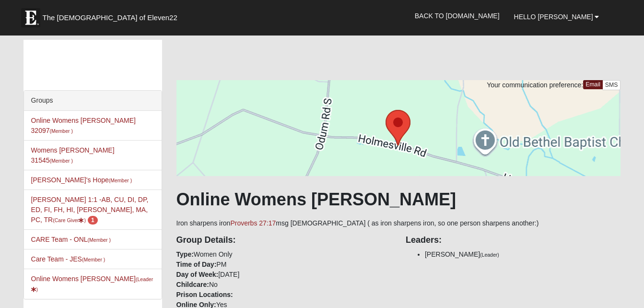 The height and width of the screenshot is (308, 644). Describe the element at coordinates (31, 18) in the screenshot. I see `img: Eleven22 logo` at that location.